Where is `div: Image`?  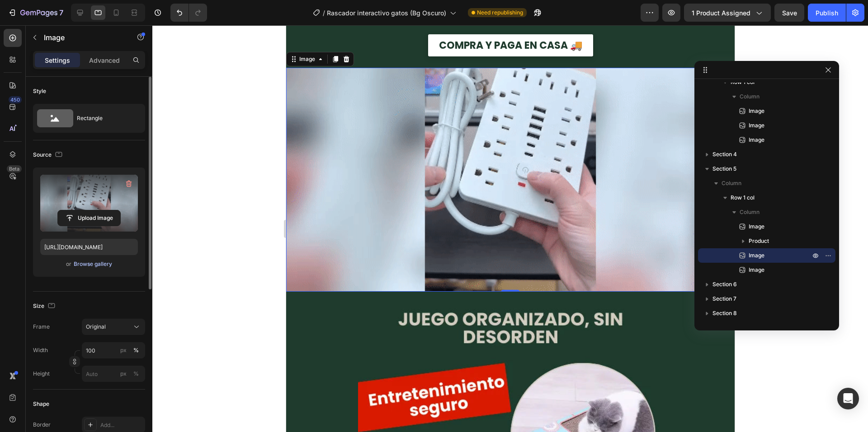 div: Image is located at coordinates (21, 34).